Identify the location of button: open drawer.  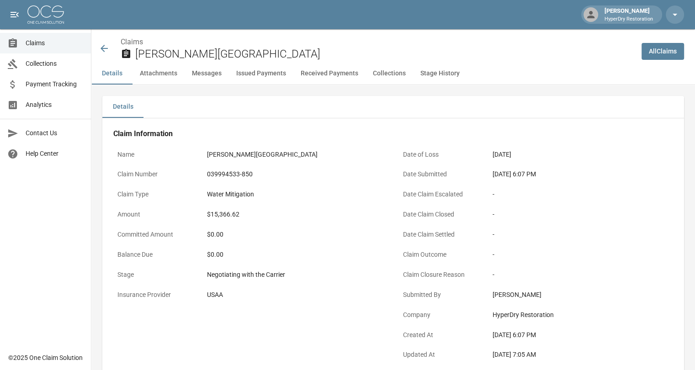
(15, 15).